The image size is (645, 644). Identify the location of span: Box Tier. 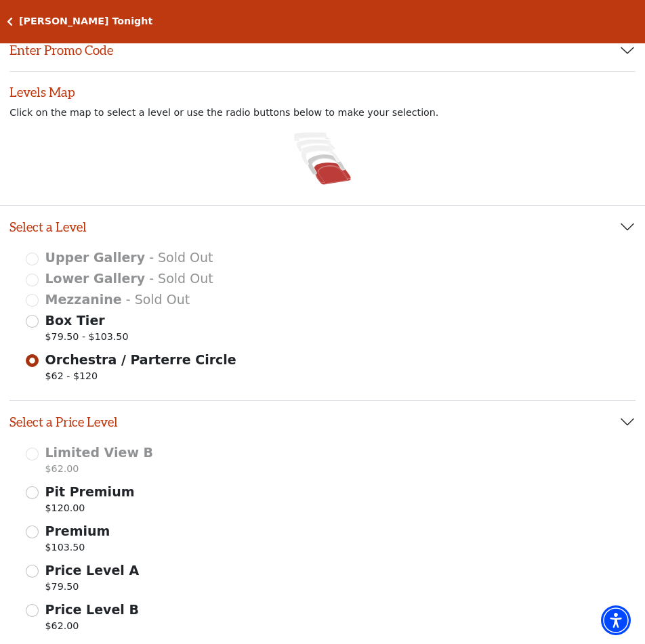
(76, 320).